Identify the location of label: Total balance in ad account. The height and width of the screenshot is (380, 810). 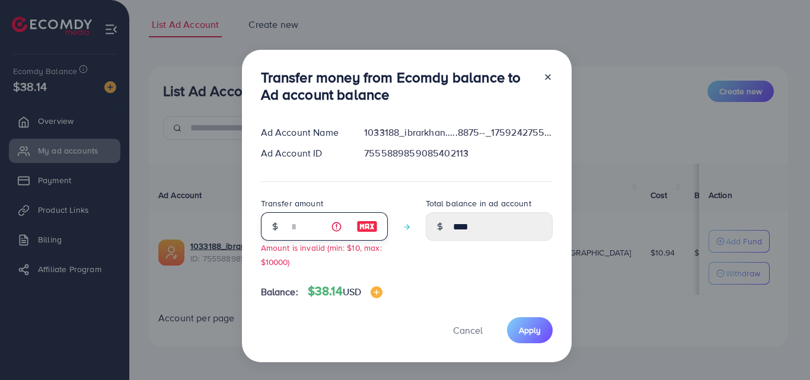
(478, 203).